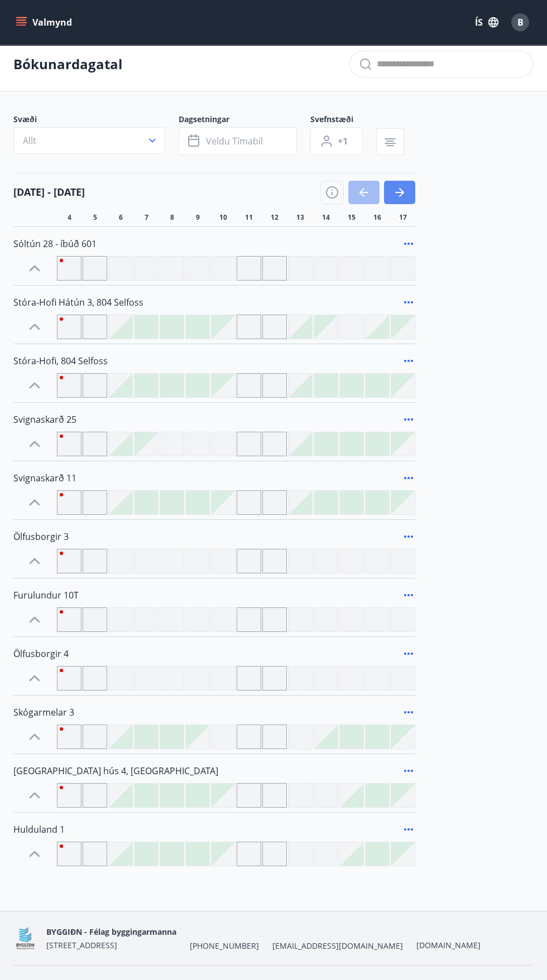  Describe the element at coordinates (39, 829) in the screenshot. I see `span: Hulduland 1` at that location.